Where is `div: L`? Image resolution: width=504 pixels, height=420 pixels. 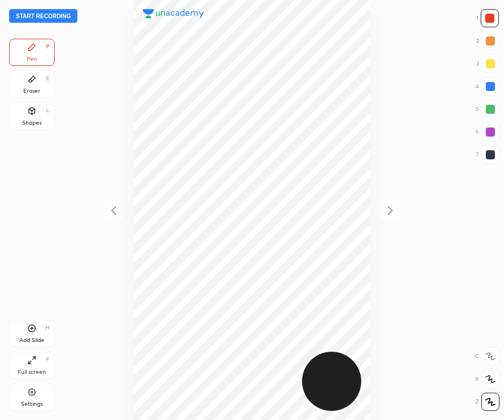 div: L is located at coordinates (48, 110).